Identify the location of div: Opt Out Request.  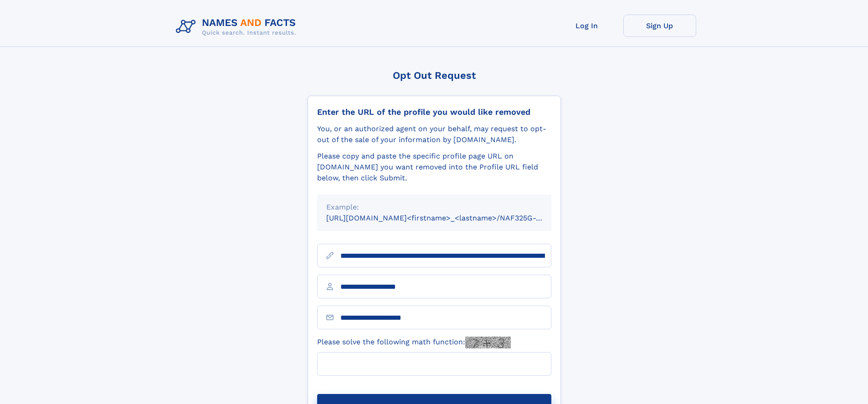
(434, 75).